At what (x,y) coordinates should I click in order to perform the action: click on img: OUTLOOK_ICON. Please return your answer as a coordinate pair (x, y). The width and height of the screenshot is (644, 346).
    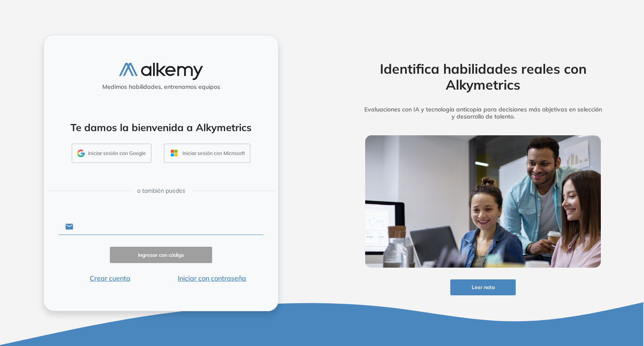
    Looking at the image, I should click on (174, 153).